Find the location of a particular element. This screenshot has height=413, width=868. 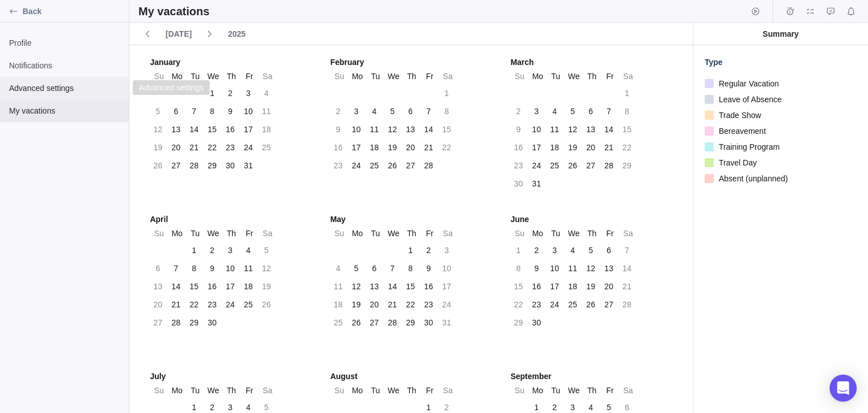

span: June is located at coordinates (519, 219).